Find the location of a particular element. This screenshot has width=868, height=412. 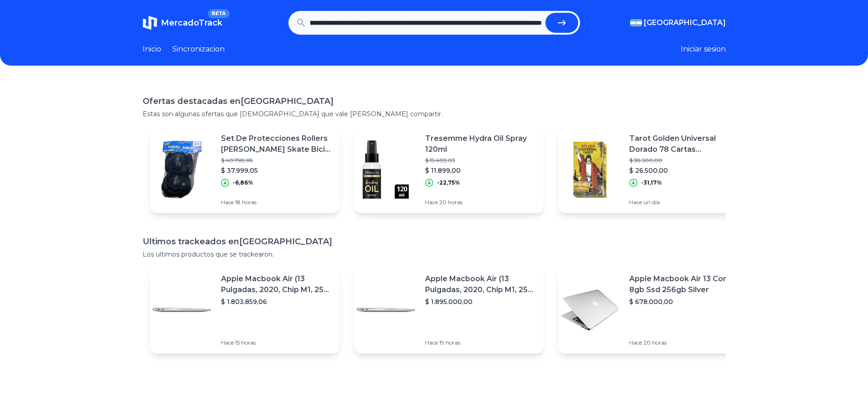

p: $ 1.895.000,00 is located at coordinates (480, 302).